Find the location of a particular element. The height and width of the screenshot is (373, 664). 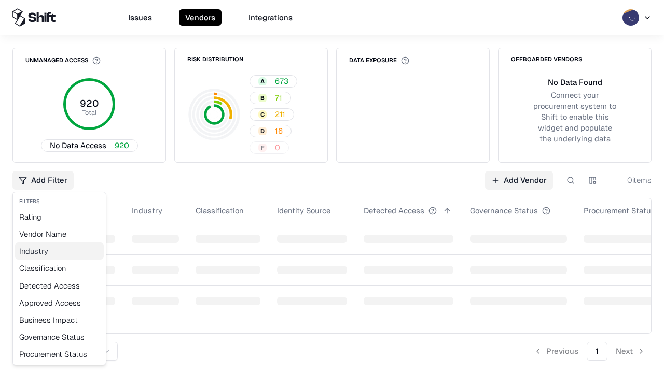

div: Rating is located at coordinates (59, 217).